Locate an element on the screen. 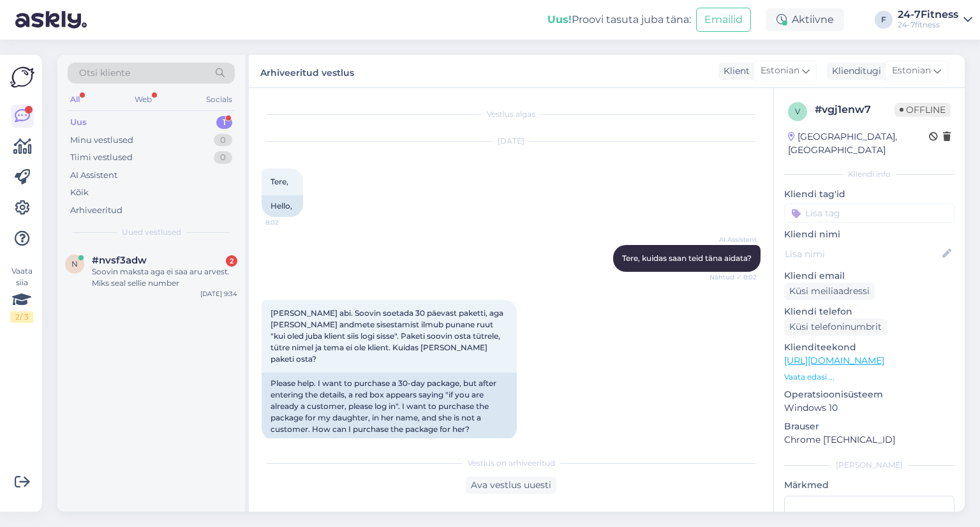 The height and width of the screenshot is (527, 980). div: 24-7fitness is located at coordinates (927, 25).